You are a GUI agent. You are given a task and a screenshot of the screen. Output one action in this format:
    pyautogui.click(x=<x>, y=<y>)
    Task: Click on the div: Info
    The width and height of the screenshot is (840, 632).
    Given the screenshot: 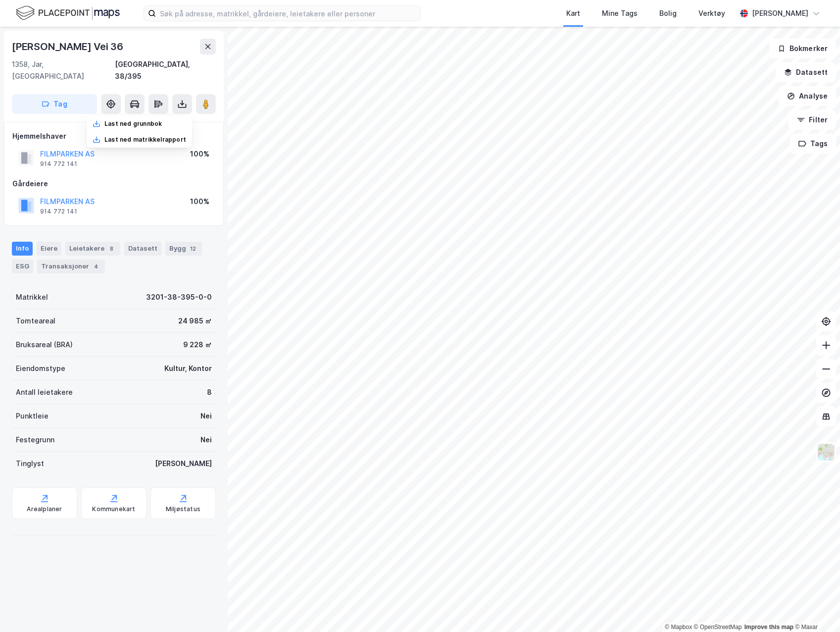 What is the action you would take?
    pyautogui.click(x=23, y=249)
    